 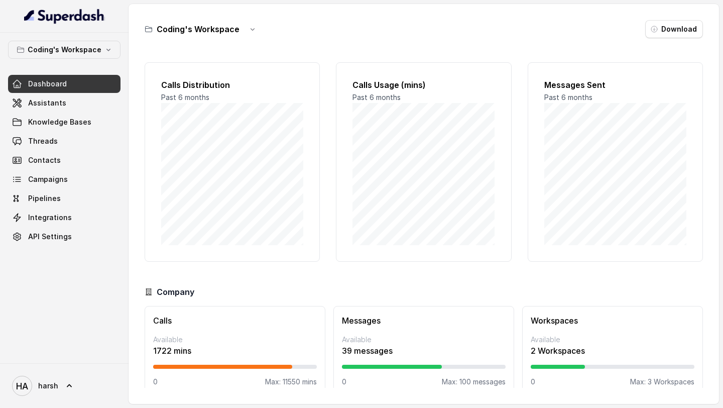 I want to click on p: 39 messages, so click(x=424, y=351).